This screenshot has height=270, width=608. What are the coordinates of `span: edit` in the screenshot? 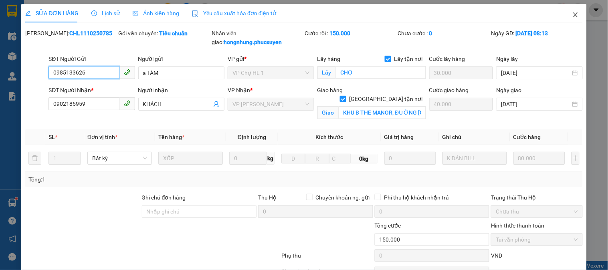 It's located at (28, 13).